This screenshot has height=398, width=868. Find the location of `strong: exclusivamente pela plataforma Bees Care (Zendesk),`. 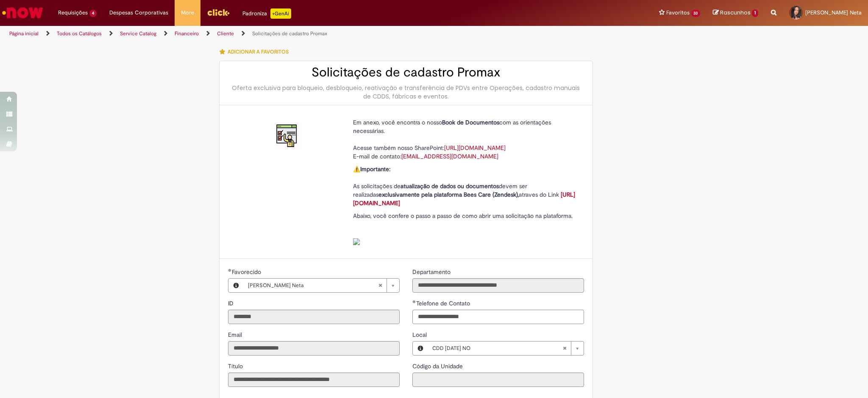

strong: exclusivamente pela plataforma Bees Care (Zendesk), is located at coordinates (449, 194).